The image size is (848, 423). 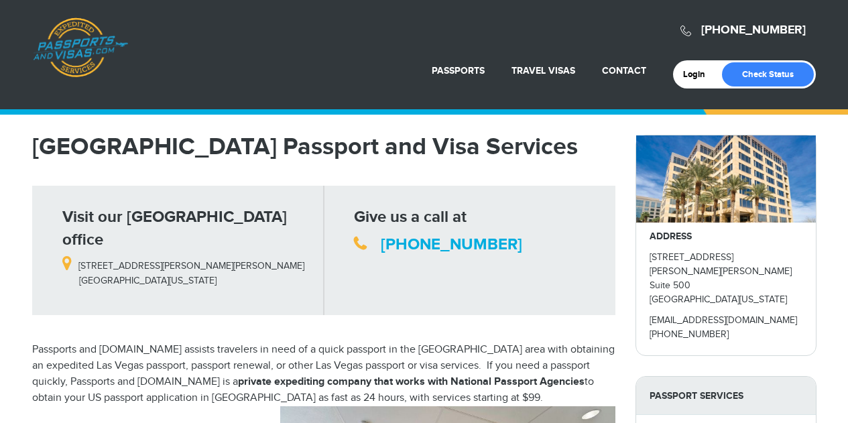 I want to click on a: Travel Visas, so click(x=543, y=70).